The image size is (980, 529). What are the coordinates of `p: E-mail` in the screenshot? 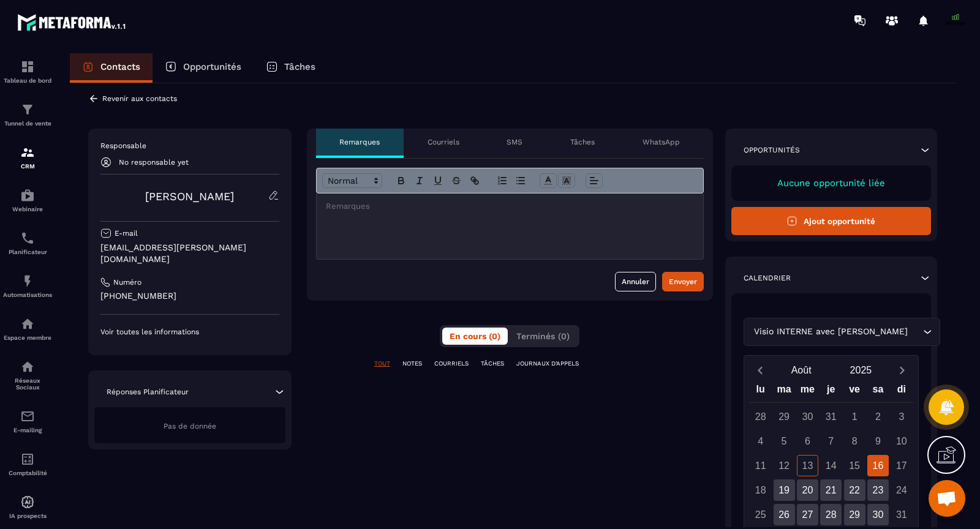 It's located at (126, 234).